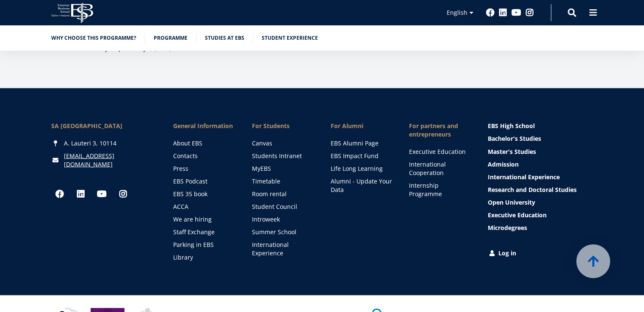  I want to click on a: For Students, so click(283, 126).